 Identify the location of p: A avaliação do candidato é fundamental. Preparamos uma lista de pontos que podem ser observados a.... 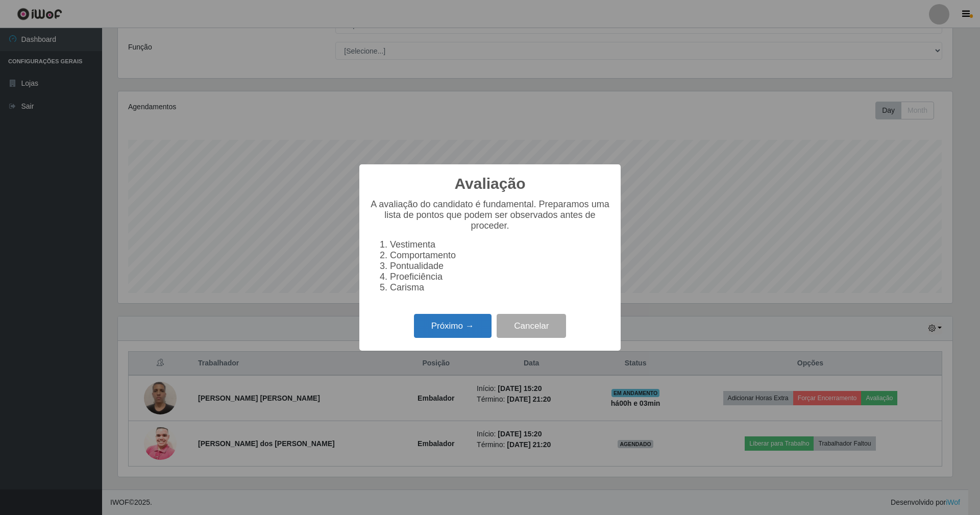
(490, 215).